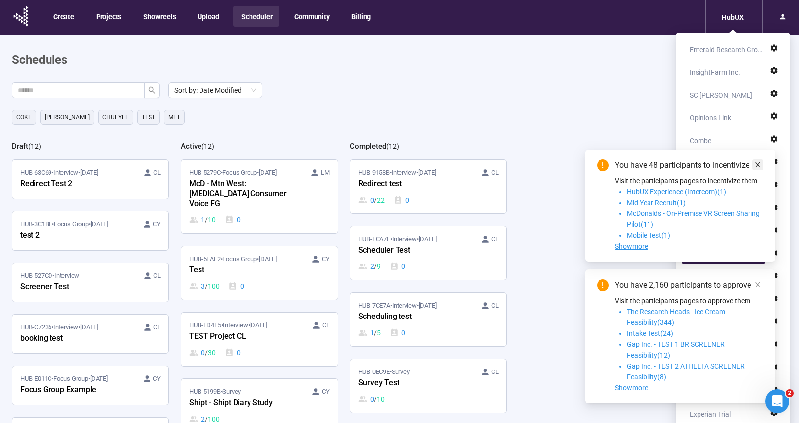  I want to click on div: You have 2,160 participants to approve, so click(689, 285).